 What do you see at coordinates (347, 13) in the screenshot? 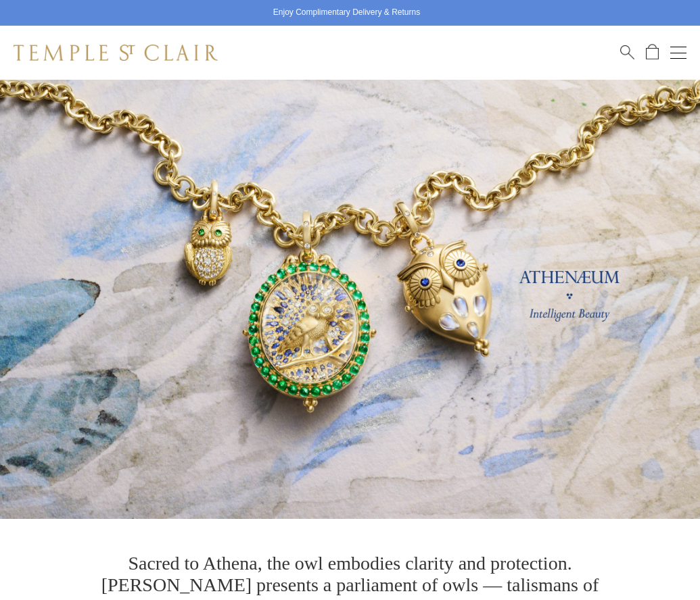
I see `p: Enjoy Complimentary Delivery & Returns` at bounding box center [347, 13].